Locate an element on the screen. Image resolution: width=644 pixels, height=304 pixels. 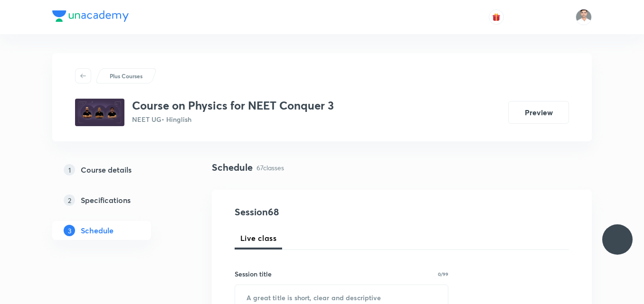
button: Preview is located at coordinates (538, 113).